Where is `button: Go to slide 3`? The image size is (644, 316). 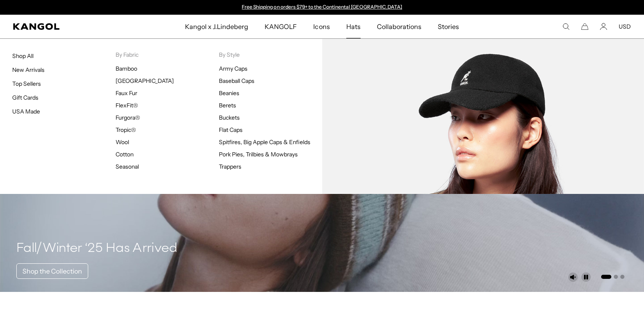 button: Go to slide 3 is located at coordinates (623, 277).